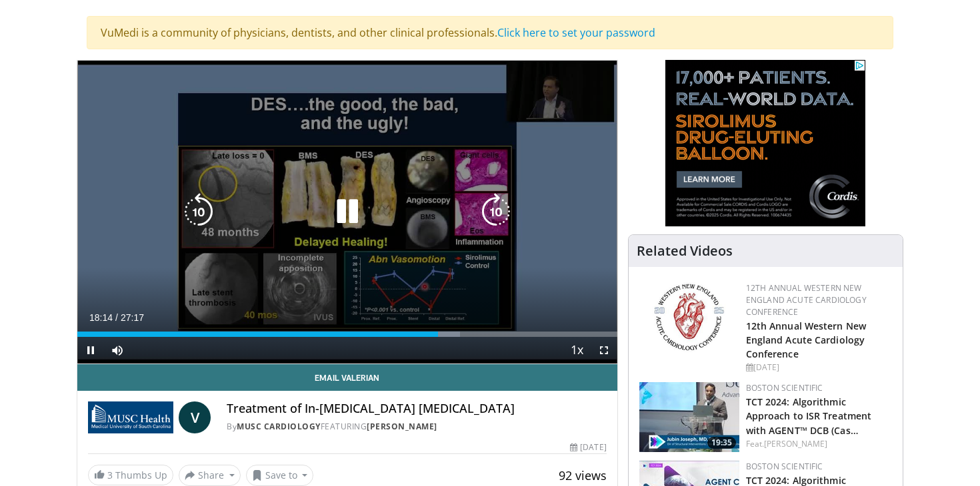 The height and width of the screenshot is (486, 980). Describe the element at coordinates (689, 317) in the screenshot. I see `img: 0954f259-7907-4053-a817-32a96463ecc8.png.150x105_q85_autocrop_double_scale_upscale_version-0.2.png` at that location.